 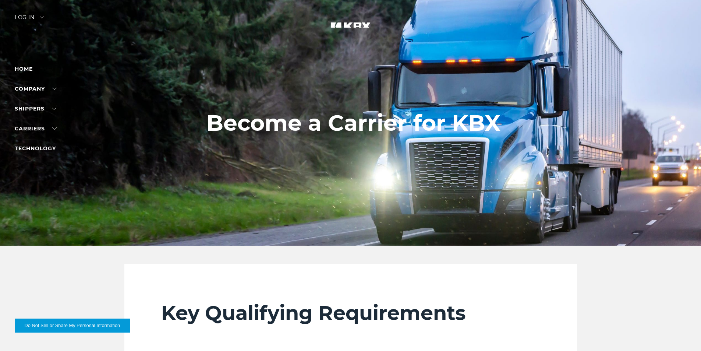 What do you see at coordinates (29, 20) in the screenshot?
I see `div: Log in` at bounding box center [29, 20].